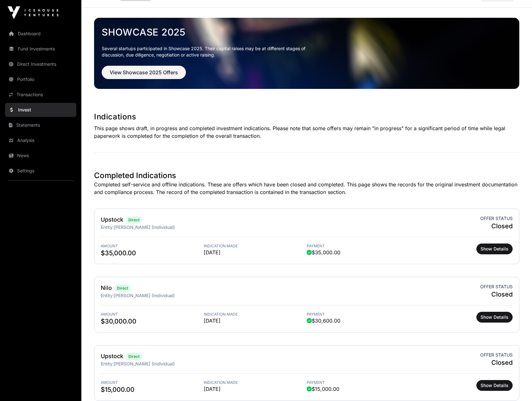 The image size is (532, 401). I want to click on p: Several startups participated in Showcase 2025. Their capital raises may be at different stages o..., so click(208, 52).